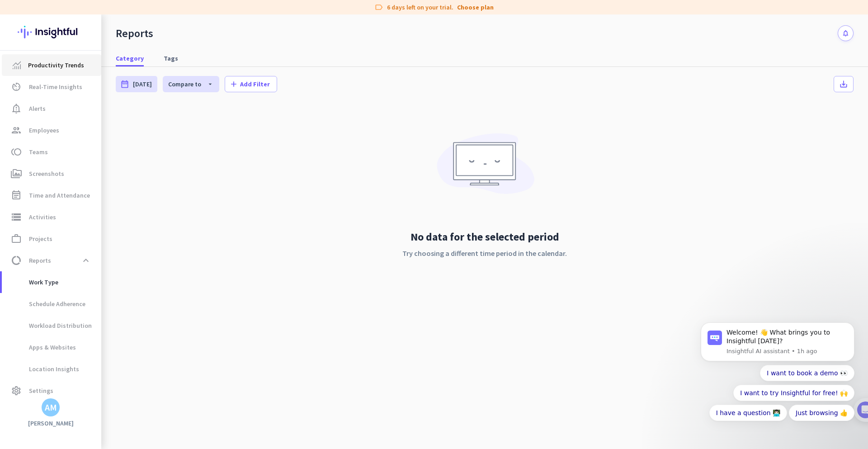 Image resolution: width=868 pixels, height=449 pixels. Describe the element at coordinates (52, 325) in the screenshot. I see `a: Workload Distribution` at that location.